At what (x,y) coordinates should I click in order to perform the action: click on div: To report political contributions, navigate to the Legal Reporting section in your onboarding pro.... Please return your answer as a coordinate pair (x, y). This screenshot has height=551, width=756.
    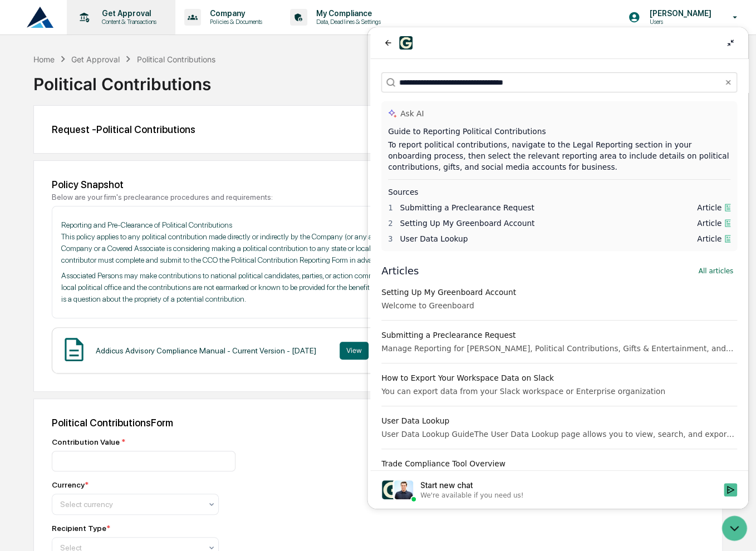
    Looking at the image, I should click on (188, 129).